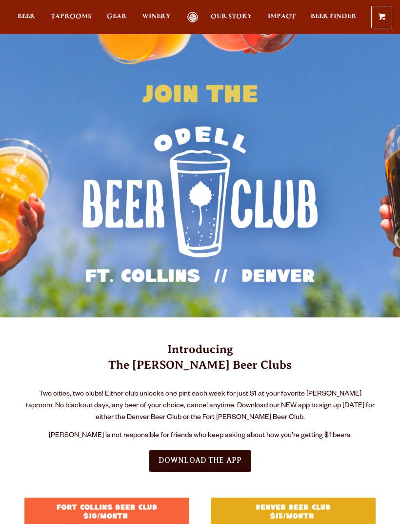 The height and width of the screenshot is (524, 400). Describe the element at coordinates (231, 17) in the screenshot. I see `a: Our Story` at that location.